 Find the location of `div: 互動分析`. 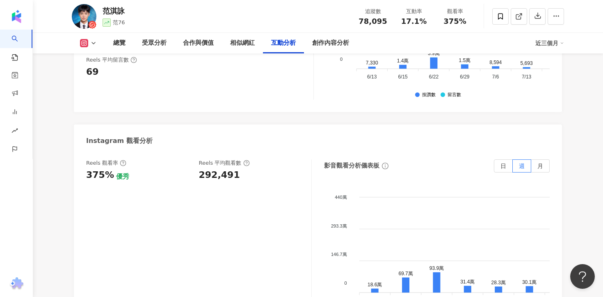

div: 互動分析 is located at coordinates (283, 43).